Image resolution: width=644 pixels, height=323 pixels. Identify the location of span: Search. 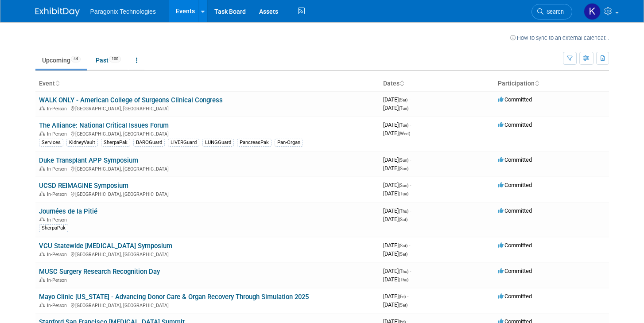
(553, 12).